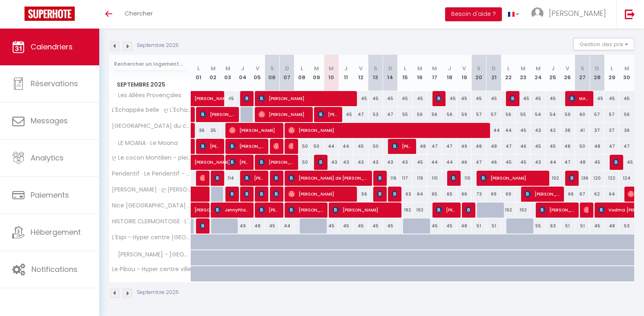  What do you see at coordinates (346, 73) in the screenshot?
I see `th: 11` at bounding box center [346, 73].